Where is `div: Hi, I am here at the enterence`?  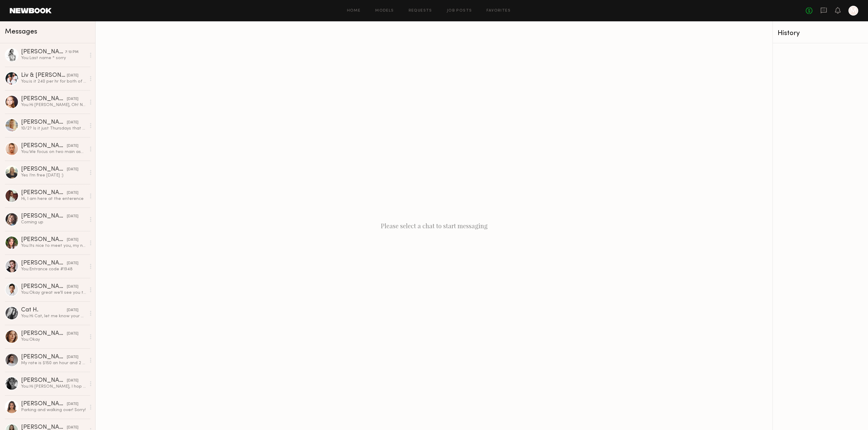
div: Hi, I am here at the enterence is located at coordinates (54, 199).